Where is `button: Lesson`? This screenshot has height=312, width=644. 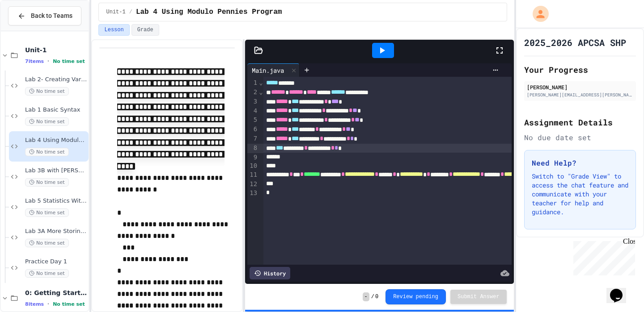
button: Lesson is located at coordinates (114, 30).